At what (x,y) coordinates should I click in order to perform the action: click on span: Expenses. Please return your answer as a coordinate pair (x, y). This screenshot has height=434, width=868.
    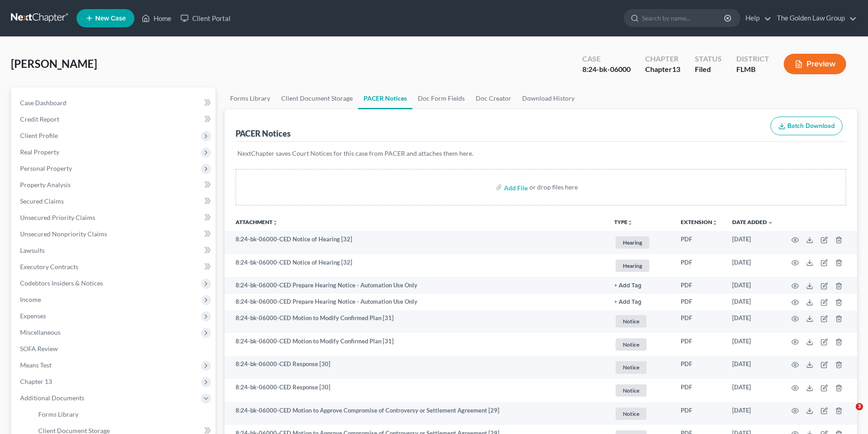
    Looking at the image, I should click on (33, 316).